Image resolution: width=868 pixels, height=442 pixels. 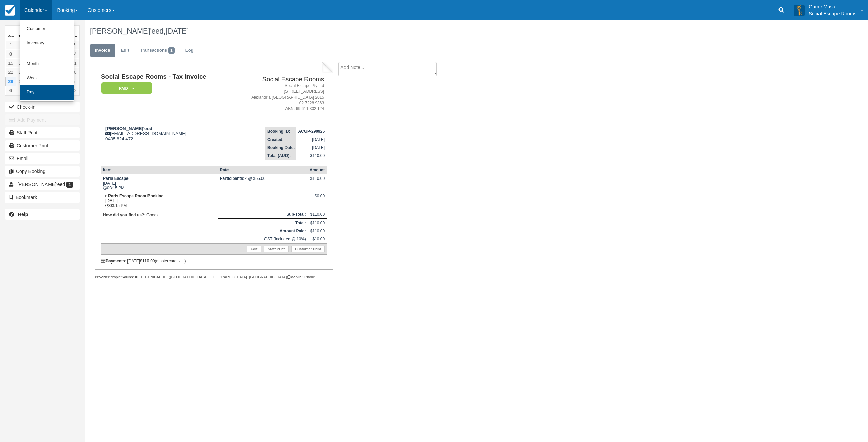 I want to click on th: Item, so click(x=159, y=169).